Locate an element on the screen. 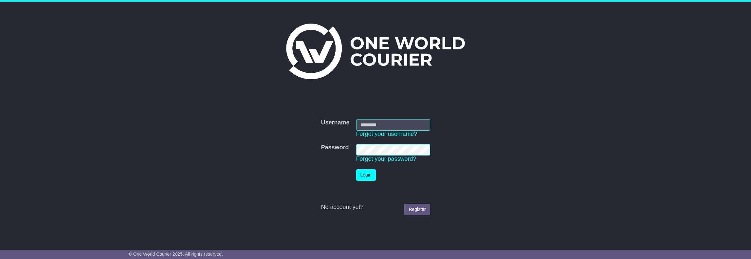 This screenshot has width=751, height=259. a: Forgot your username? is located at coordinates (387, 134).